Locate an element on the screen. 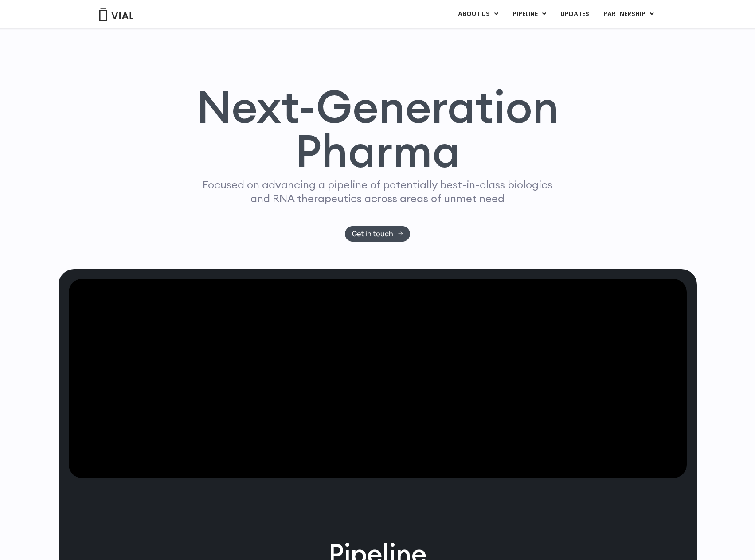 The image size is (755, 560). a: ABOUT USMenu Toggle is located at coordinates (478, 14).